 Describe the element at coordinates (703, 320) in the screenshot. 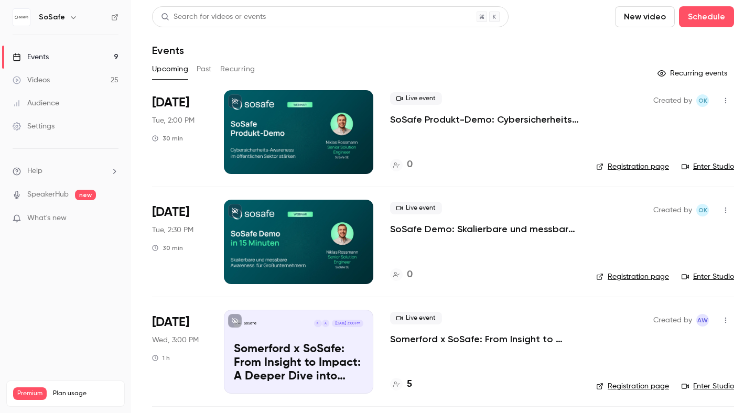

I see `span: Alexandra Wasilewski` at that location.